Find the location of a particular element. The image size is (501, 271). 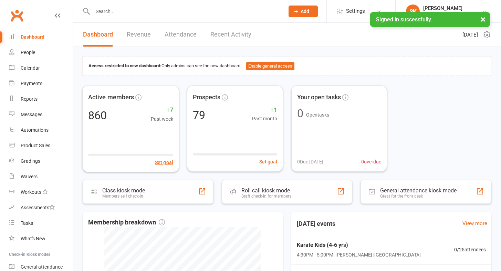

a: Waivers is located at coordinates (41, 176).